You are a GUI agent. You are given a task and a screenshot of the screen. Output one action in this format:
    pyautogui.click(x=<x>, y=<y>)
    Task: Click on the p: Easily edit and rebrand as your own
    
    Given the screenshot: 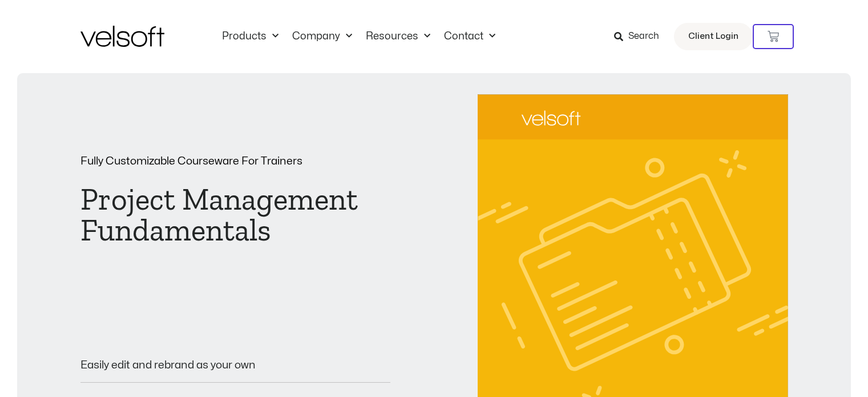 What is the action you would take?
    pyautogui.click(x=236, y=365)
    